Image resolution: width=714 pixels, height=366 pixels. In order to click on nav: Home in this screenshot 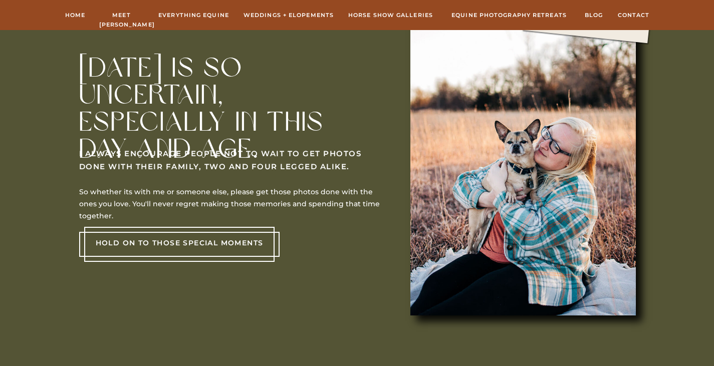, I will do `click(75, 15)`.